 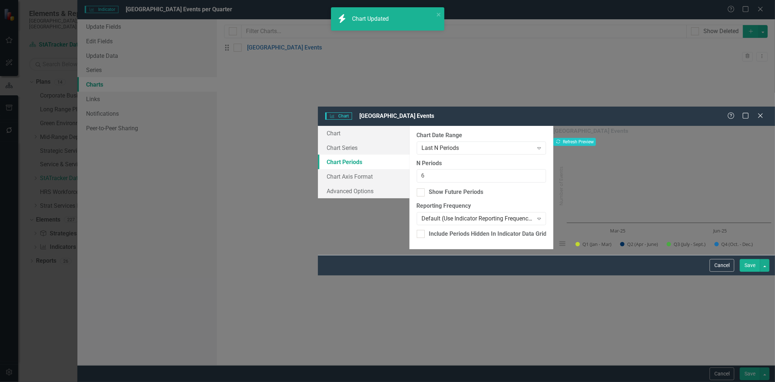 What do you see at coordinates (364, 191) in the screenshot?
I see `a: Advanced Options` at bounding box center [364, 191].